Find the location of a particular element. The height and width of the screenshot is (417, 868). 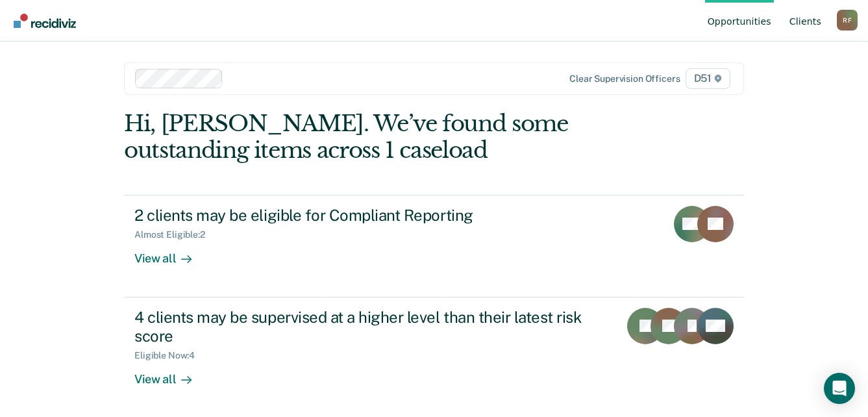

img: Recidiviz is located at coordinates (44, 21).